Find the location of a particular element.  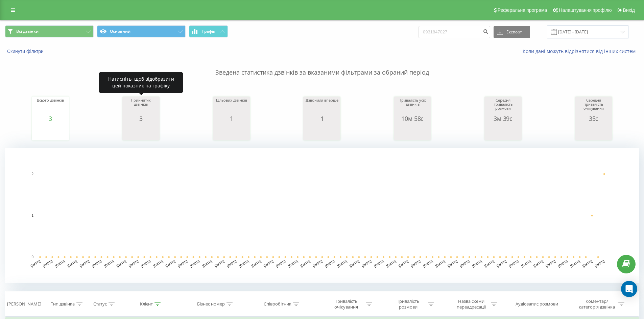

div: Тривалість усіх дзвінків is located at coordinates (413, 107).